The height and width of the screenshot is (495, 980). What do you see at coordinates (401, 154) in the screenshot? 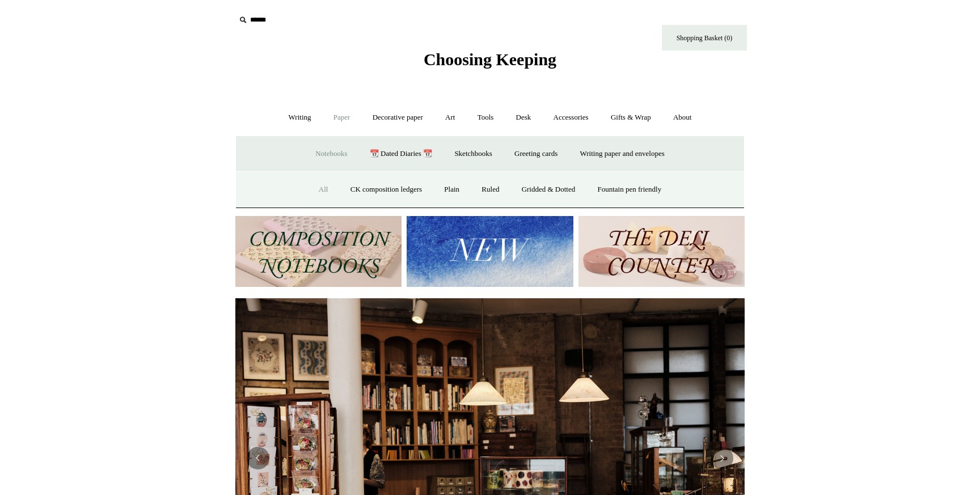
I see `a: 📆 Dated Diaries 📆` at bounding box center [401, 154].